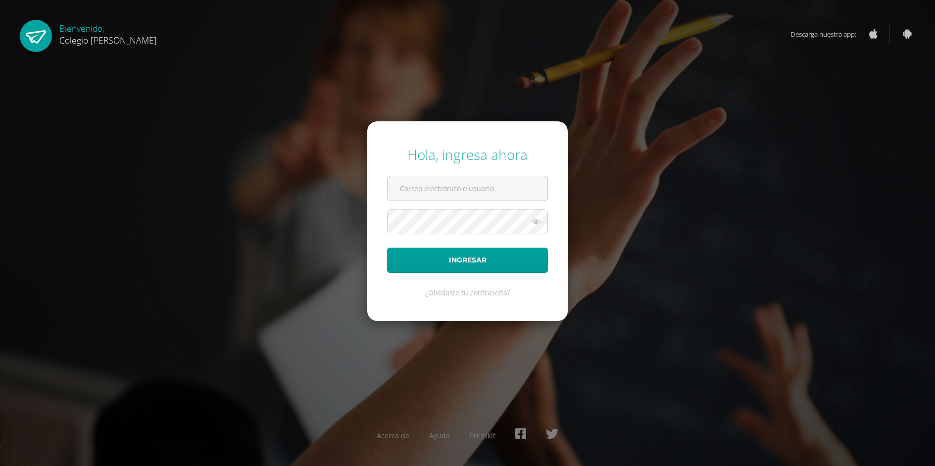  What do you see at coordinates (108, 33) in the screenshot?
I see `div: Bienvenido,` at bounding box center [108, 33].